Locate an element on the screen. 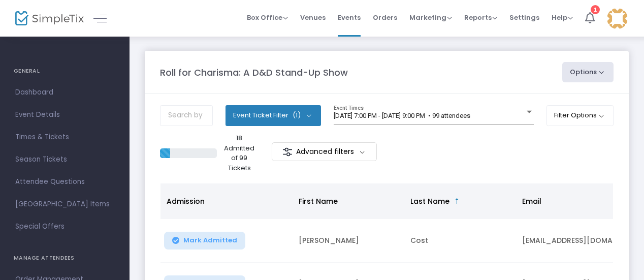  button: Filter Options is located at coordinates (580, 115).